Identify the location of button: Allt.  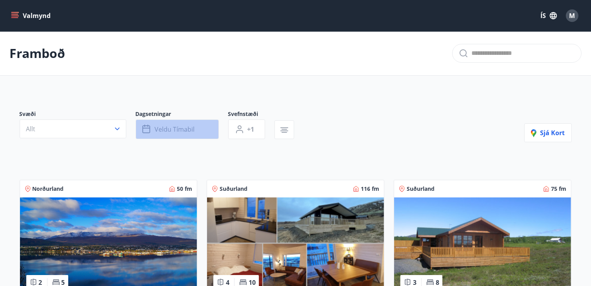
(73, 129).